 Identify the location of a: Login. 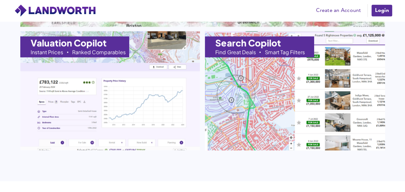
(382, 11).